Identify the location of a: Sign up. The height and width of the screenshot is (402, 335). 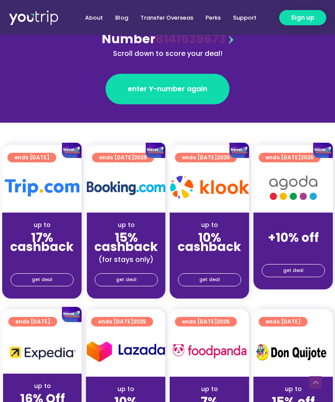
(303, 17).